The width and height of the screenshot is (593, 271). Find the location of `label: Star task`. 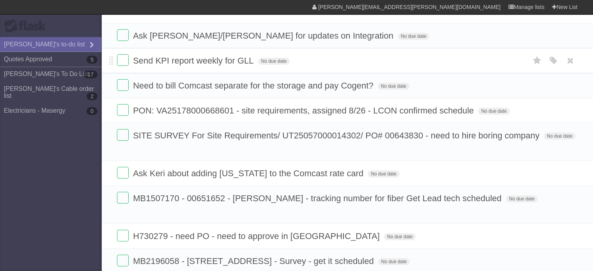

label: Star task is located at coordinates (538, 60).